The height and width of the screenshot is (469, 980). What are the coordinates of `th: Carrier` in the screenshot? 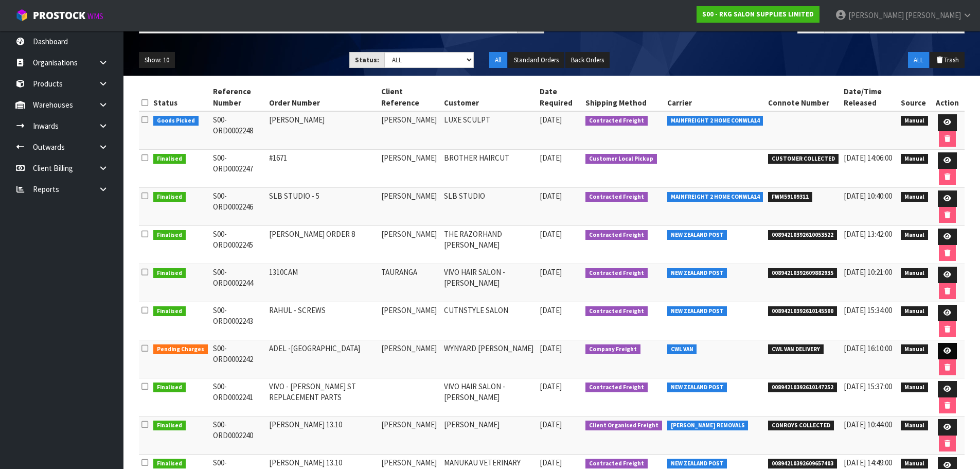 It's located at (715, 97).